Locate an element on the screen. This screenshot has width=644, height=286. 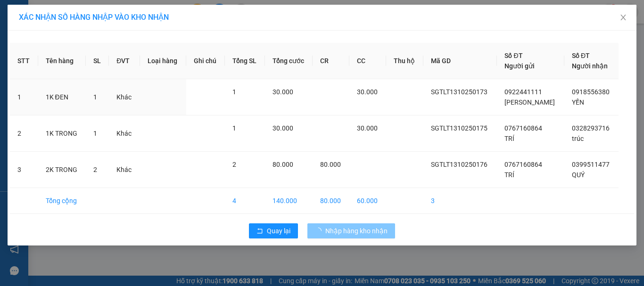
span: Người gửi is located at coordinates (520, 66).